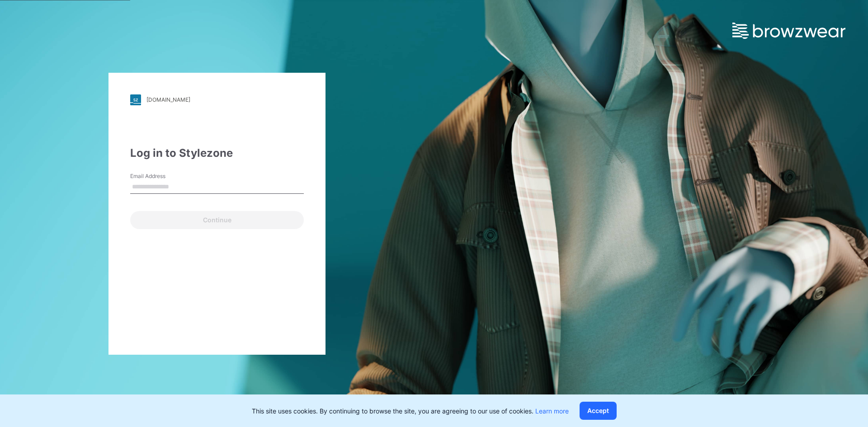  What do you see at coordinates (410, 411) in the screenshot?
I see `p: This site uses cookies. By continuing to browse the site, you are agreeing to our use of cookies.` at bounding box center [410, 411].